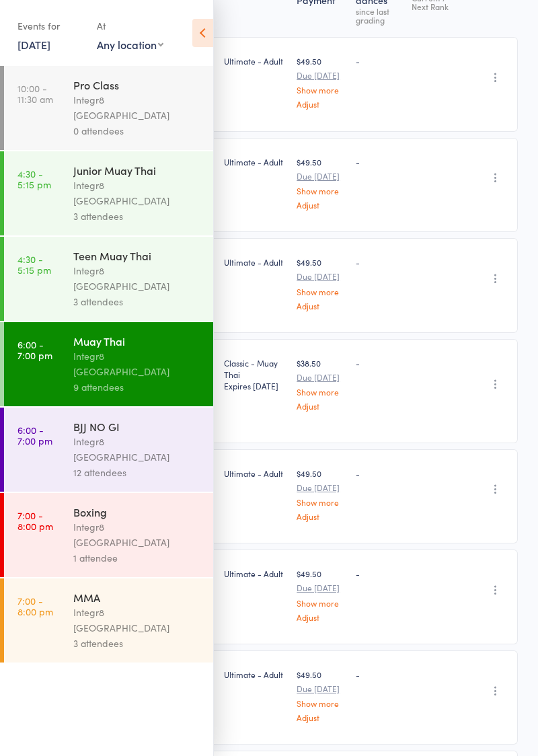  Describe the element at coordinates (51, 25) in the screenshot. I see `div: Events for` at that location.